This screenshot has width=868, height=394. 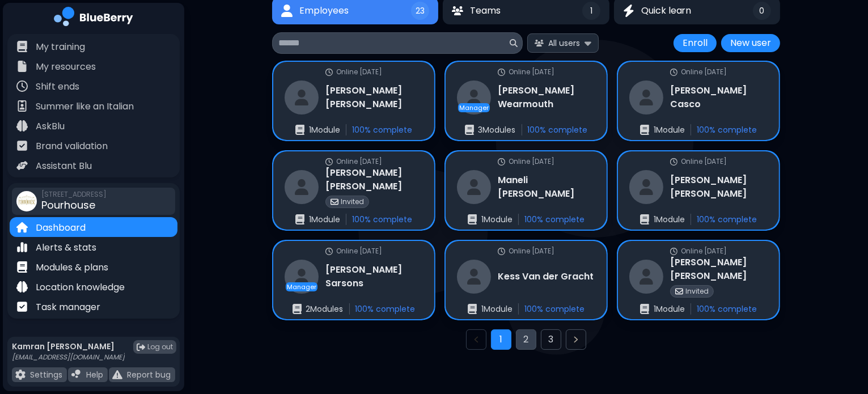 I want to click on p: Settings, so click(x=46, y=374).